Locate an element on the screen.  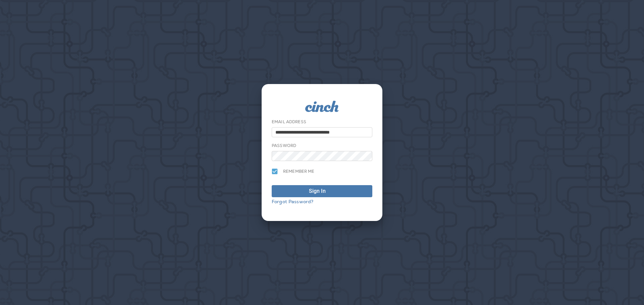
label: Password is located at coordinates (284, 146).